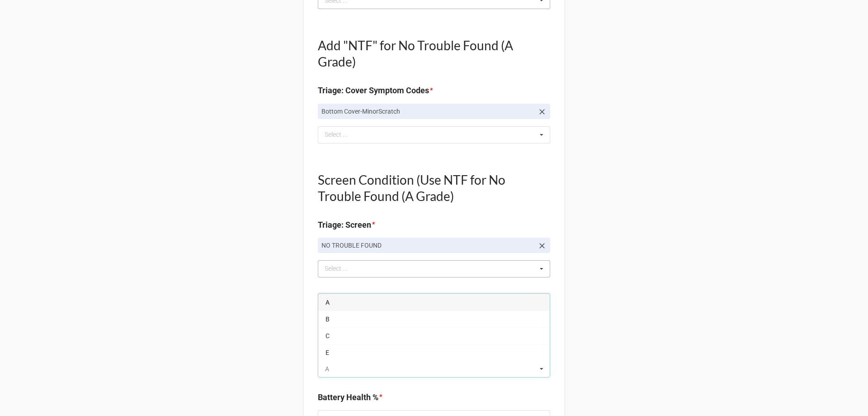 The image size is (868, 416). Describe the element at coordinates (344, 225) in the screenshot. I see `label: Triage: Screen` at that location.